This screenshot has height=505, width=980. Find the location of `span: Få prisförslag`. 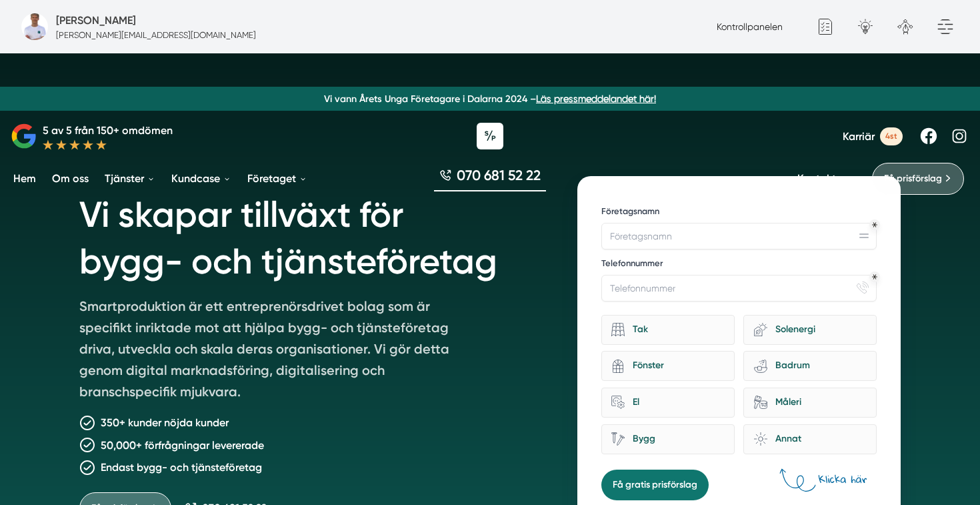

span: Få prisförslag is located at coordinates (912, 179).